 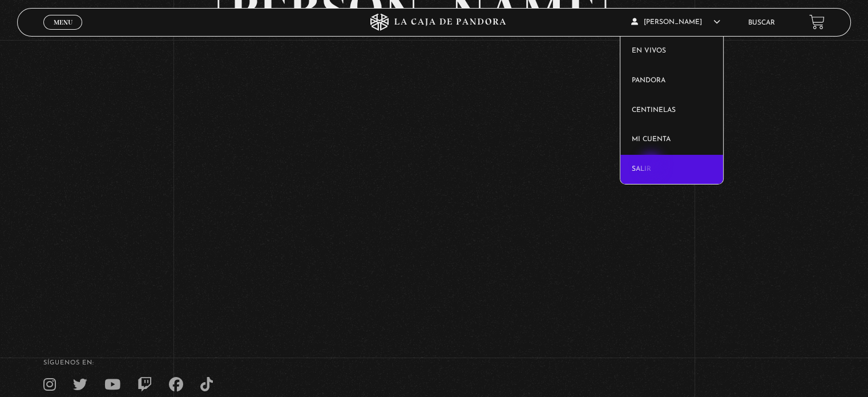 What do you see at coordinates (63, 22) in the screenshot?
I see `span: Menu` at bounding box center [63, 22].